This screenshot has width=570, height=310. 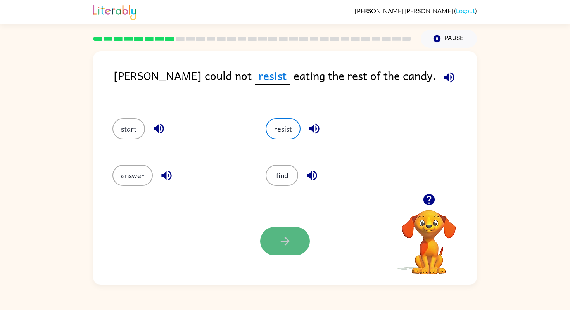 What do you see at coordinates (133, 175) in the screenshot?
I see `button: answer` at bounding box center [133, 175].